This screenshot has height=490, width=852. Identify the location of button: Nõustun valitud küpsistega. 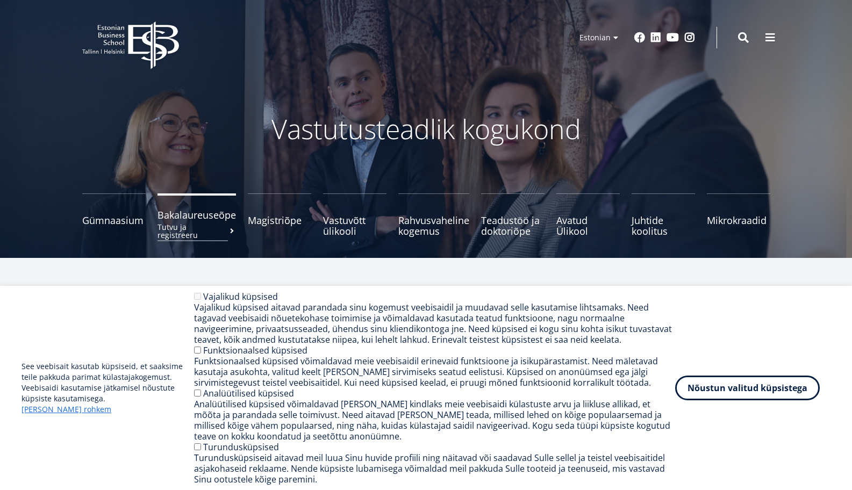
(747, 388).